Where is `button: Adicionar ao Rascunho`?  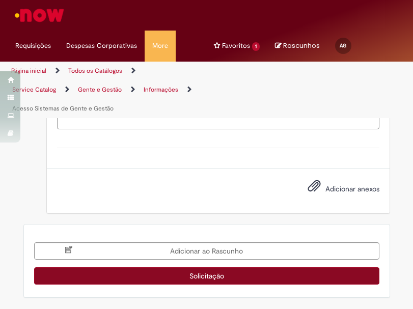
button: Adicionar ao Rascunho is located at coordinates (207, 251).